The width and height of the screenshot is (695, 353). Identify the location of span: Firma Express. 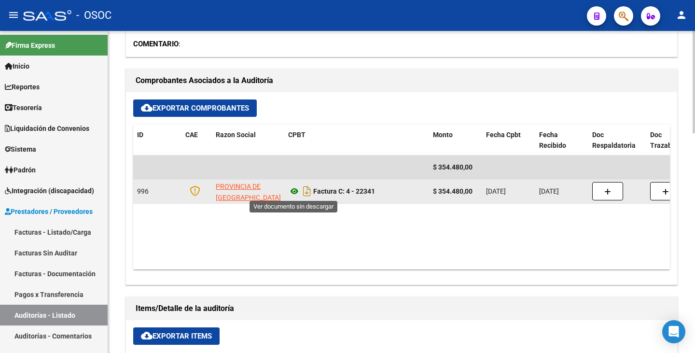
(30, 45).